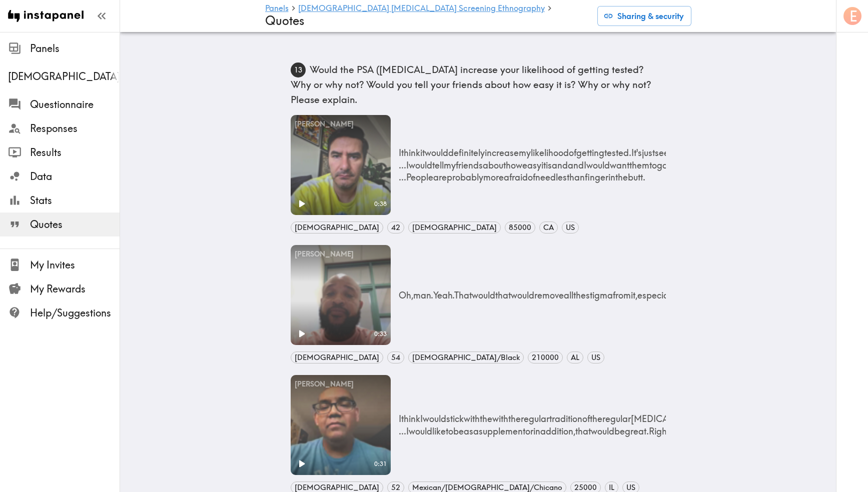 The image size is (868, 492). Describe the element at coordinates (74, 177) in the screenshot. I see `span: Data` at that location.